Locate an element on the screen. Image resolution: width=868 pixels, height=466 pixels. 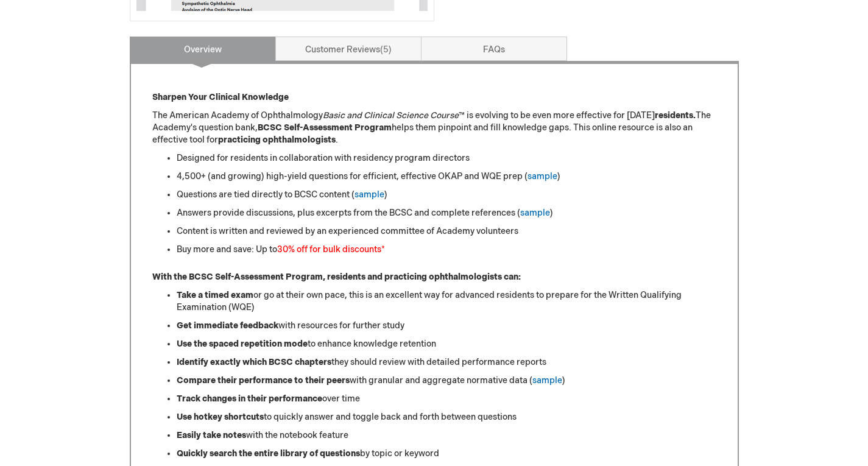
li: Buy more and save: Up to is located at coordinates (447, 249).